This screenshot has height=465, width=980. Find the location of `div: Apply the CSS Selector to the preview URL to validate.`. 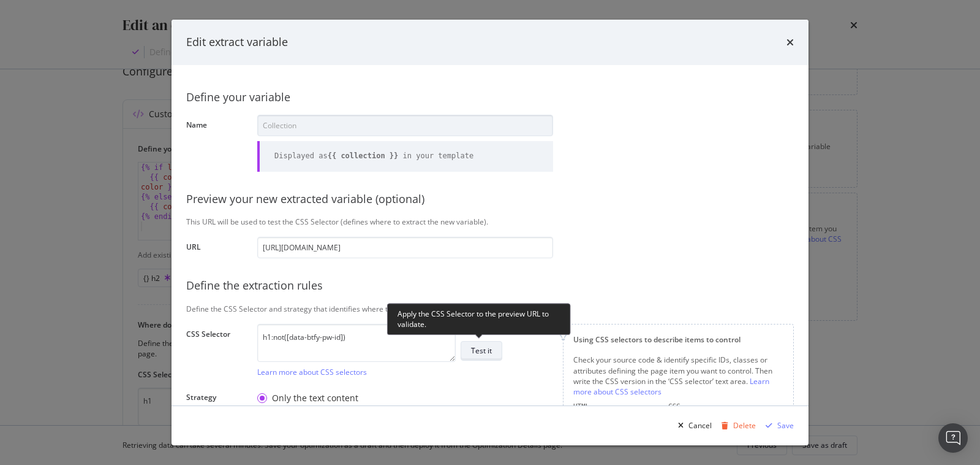

div: Apply the CSS Selector to the preview URL to validate. is located at coordinates (479, 319).